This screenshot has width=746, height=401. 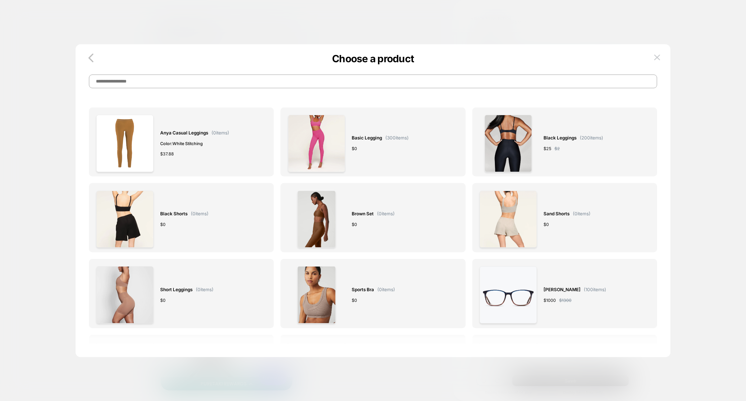 I want to click on p: Choose a product, so click(x=373, y=59).